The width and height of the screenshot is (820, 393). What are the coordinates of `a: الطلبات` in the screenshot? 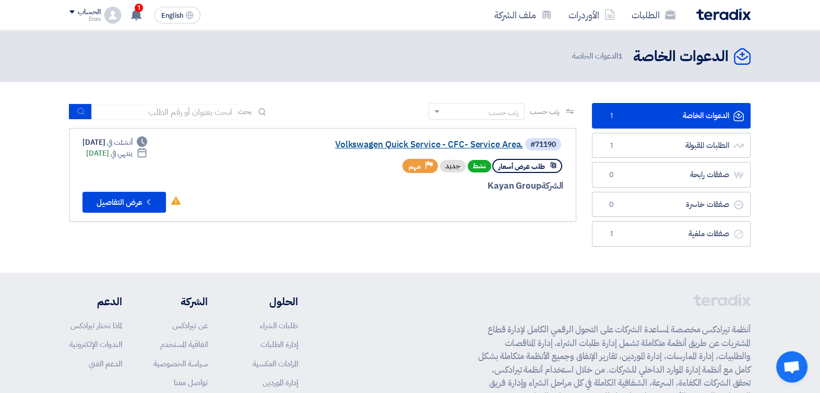 It's located at (654, 15).